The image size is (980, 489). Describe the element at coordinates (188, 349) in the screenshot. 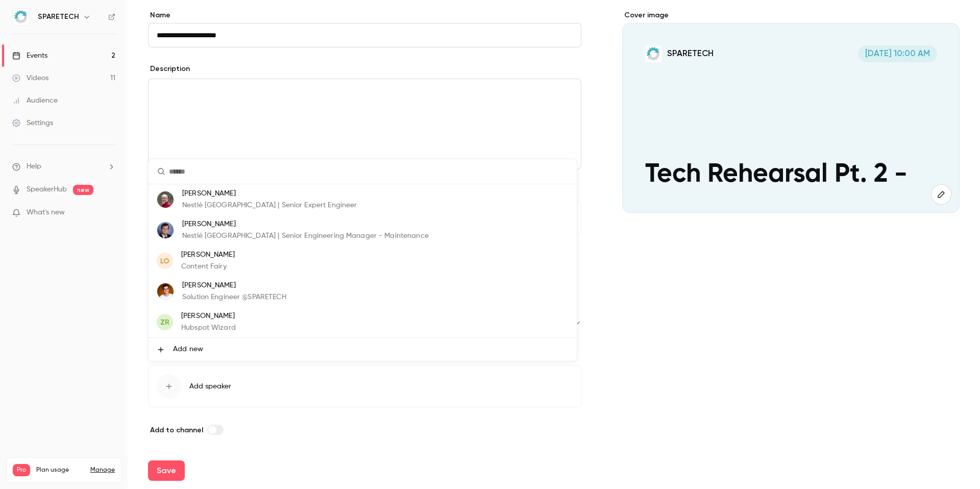

I see `span: Add new` at that location.